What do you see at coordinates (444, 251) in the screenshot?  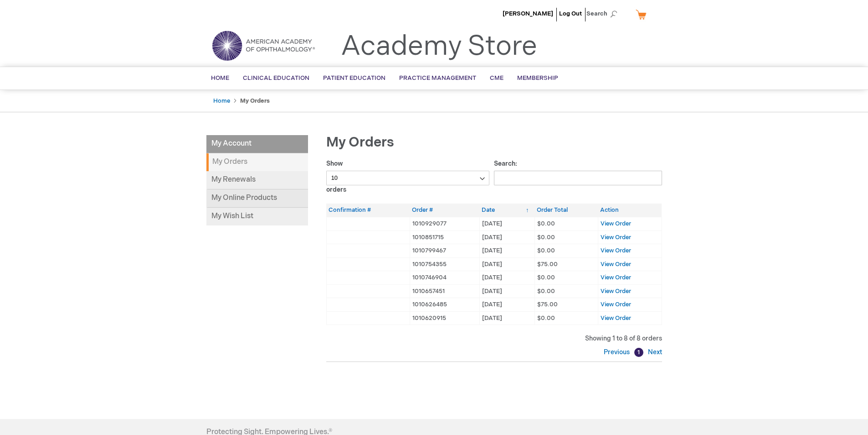 I see `td: 1010799467` at bounding box center [444, 251].